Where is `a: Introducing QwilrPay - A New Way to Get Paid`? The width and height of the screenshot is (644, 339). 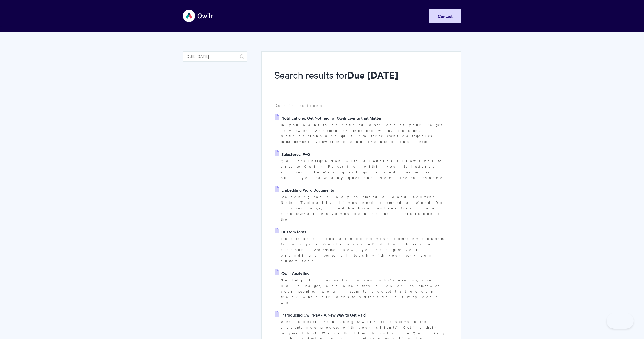
a: Introducing QwilrPay - A New Way to Get Paid is located at coordinates (320, 314).